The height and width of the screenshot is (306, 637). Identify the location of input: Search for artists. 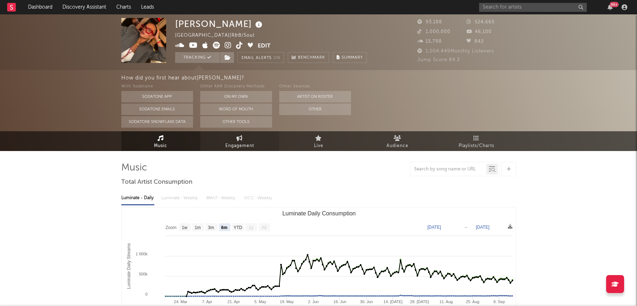
(533, 7).